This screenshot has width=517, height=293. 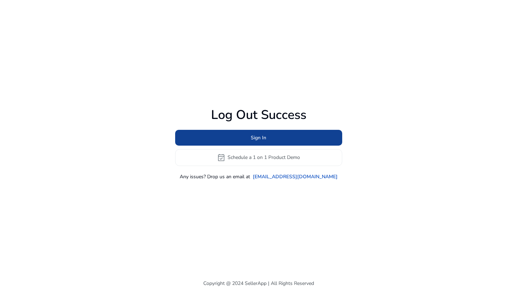 What do you see at coordinates (258, 158) in the screenshot?
I see `button: event_availableSchedule a 1 on 1 Product Demo` at bounding box center [258, 158].